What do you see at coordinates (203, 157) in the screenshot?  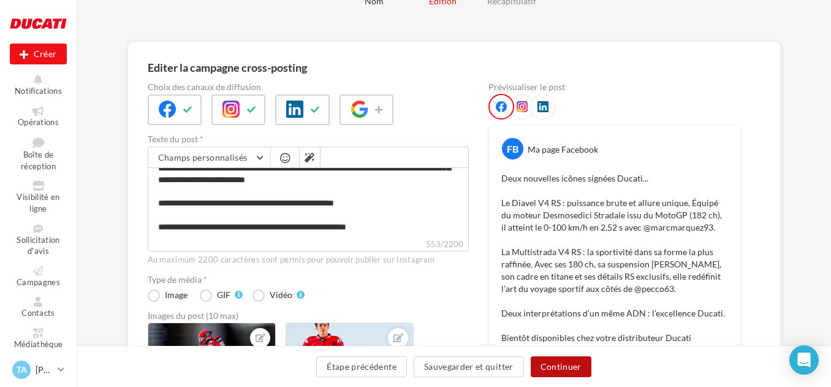 I see `span: Champs personnalisés` at bounding box center [203, 157].